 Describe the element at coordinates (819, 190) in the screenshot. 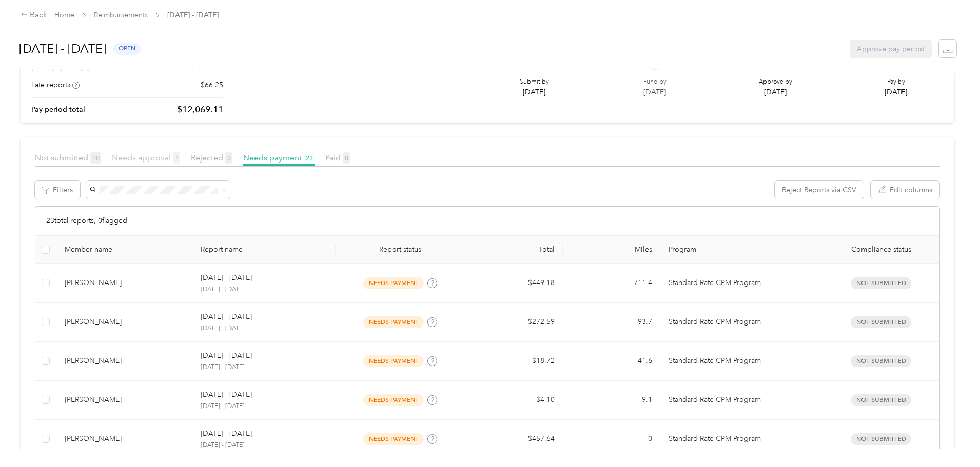

I see `button: Reject Reports via CSV` at that location.